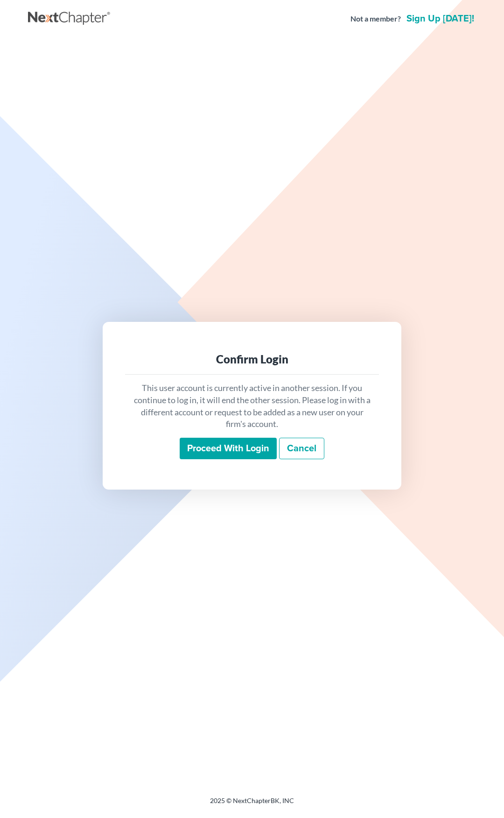  What do you see at coordinates (376, 19) in the screenshot?
I see `strong: Not a member?` at bounding box center [376, 19].